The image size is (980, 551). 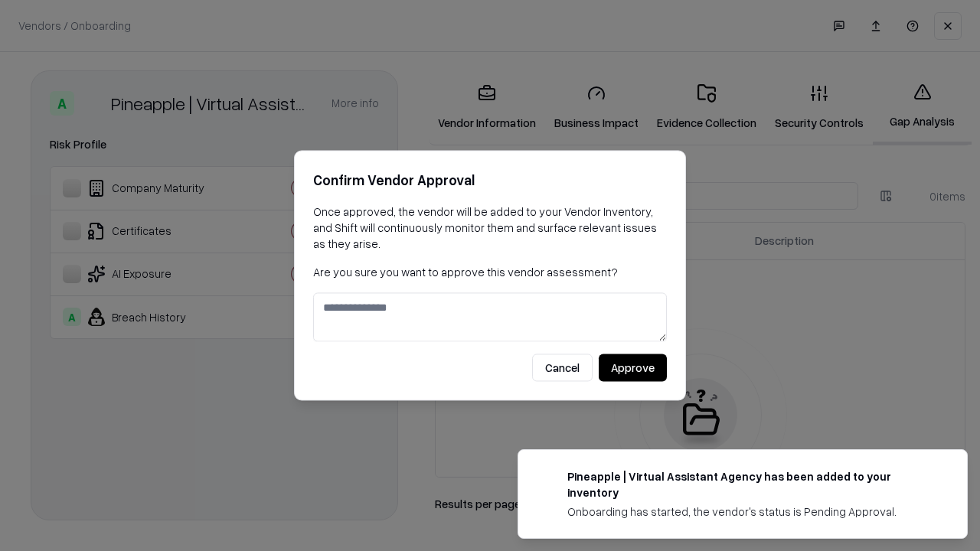 What do you see at coordinates (490, 228) in the screenshot?
I see `p: Once approved, the vendor will be added to your Vendor Inventory, and Shift will continuously mon...` at bounding box center [490, 228].